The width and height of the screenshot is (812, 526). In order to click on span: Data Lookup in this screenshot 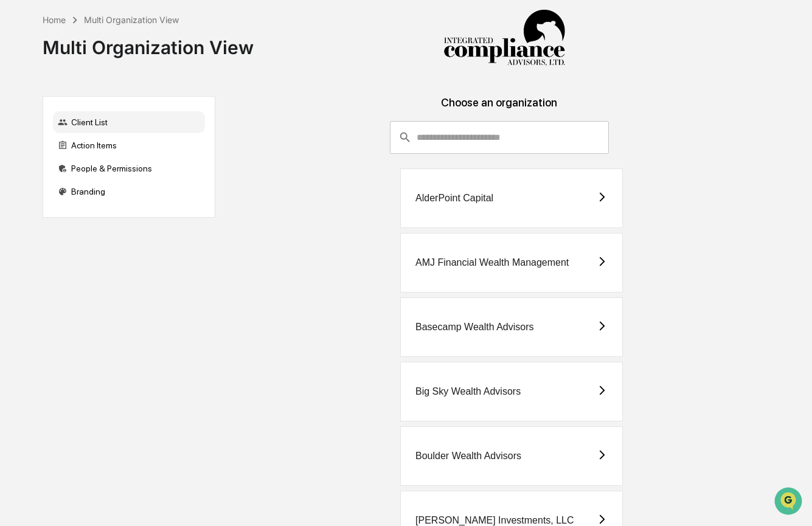, I will do `click(51, 183)`.